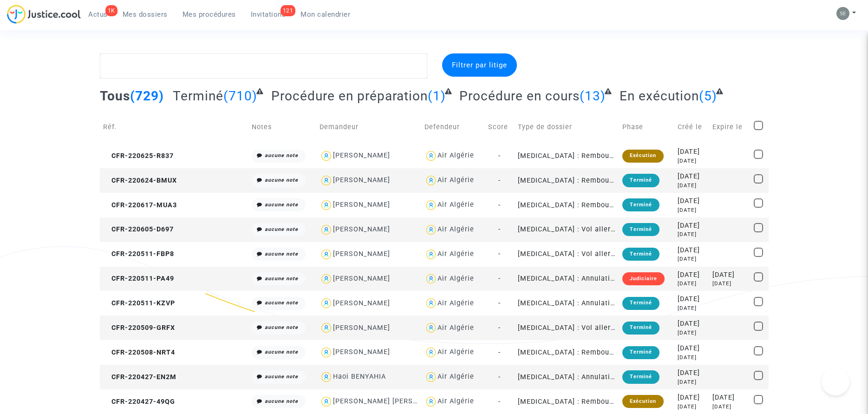 Image resolution: width=868 pixels, height=414 pixels. Describe the element at coordinates (140, 377) in the screenshot. I see `span: CFR-220427-EN2M` at that location.